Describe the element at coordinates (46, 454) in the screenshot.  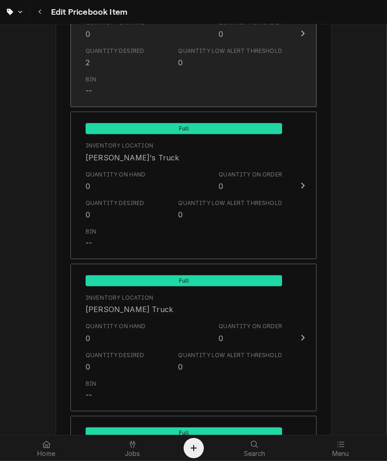
I see `span: Home` at that location.